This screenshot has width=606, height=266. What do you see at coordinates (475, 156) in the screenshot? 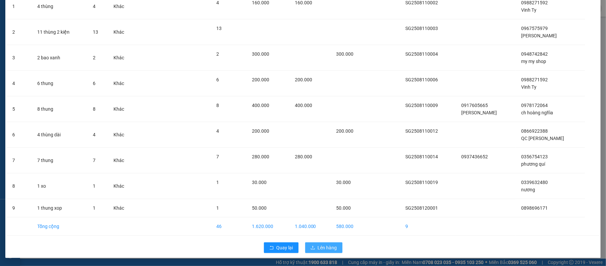
I see `span: 0937436652` at bounding box center [475, 156].